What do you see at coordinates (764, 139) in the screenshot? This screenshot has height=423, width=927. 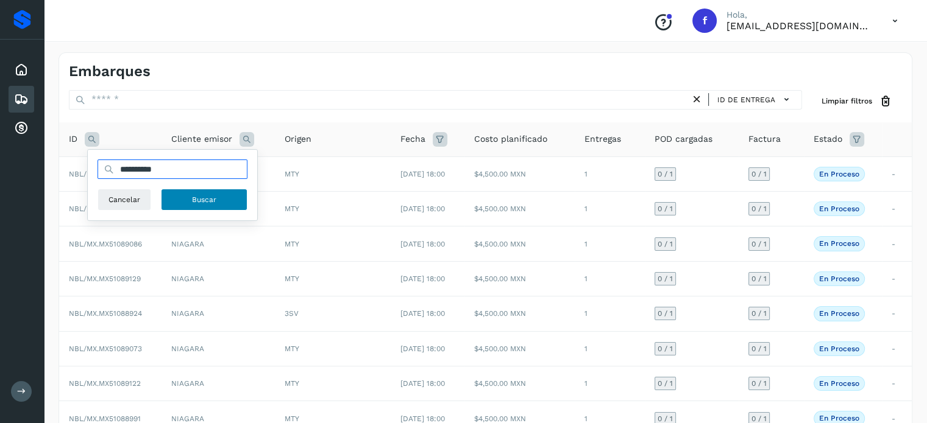 I see `span: Factura` at bounding box center [764, 139].